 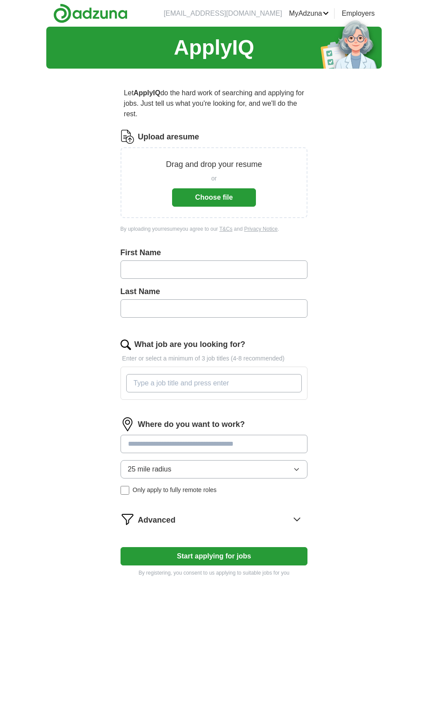 What do you see at coordinates (214, 292) in the screenshot?
I see `label: Last Name` at bounding box center [214, 292].